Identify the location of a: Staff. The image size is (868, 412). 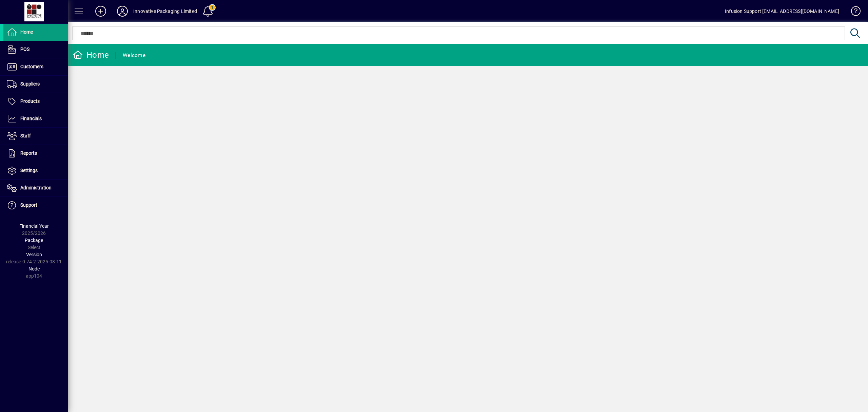
(35, 136).